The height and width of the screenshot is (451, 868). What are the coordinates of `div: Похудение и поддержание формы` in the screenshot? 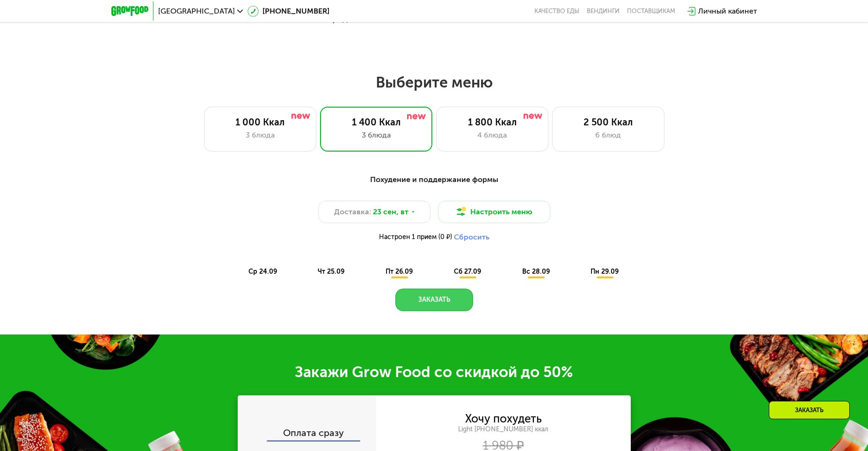 It's located at (434, 180).